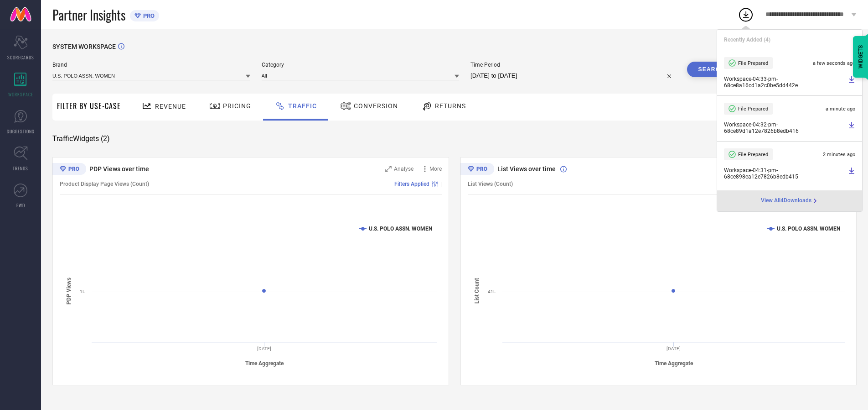 The image size is (868, 410). What do you see at coordinates (20, 94) in the screenshot?
I see `span: WORKSPACE` at bounding box center [20, 94].